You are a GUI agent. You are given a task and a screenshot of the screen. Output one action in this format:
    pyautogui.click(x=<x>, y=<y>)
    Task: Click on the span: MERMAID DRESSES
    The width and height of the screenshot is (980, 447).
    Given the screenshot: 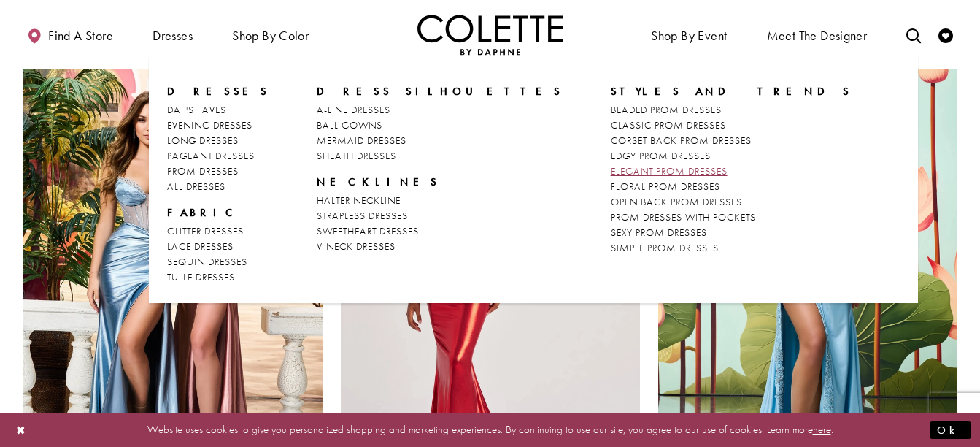 What is the action you would take?
    pyautogui.click(x=361, y=140)
    